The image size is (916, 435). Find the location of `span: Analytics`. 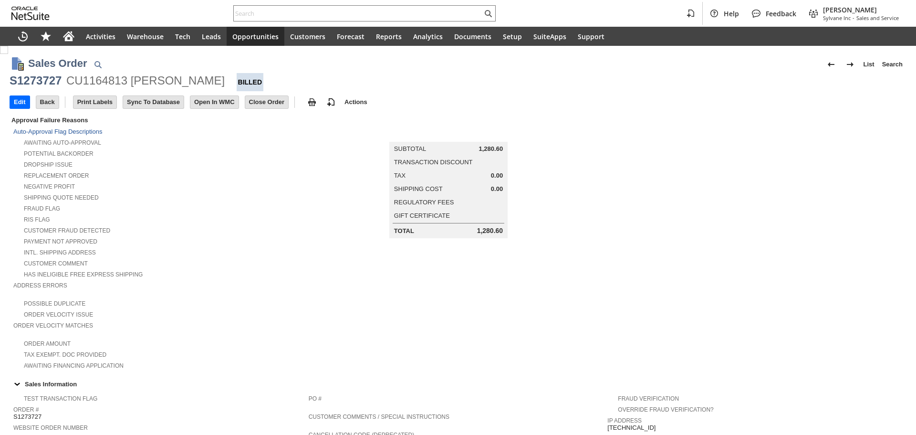

span: Analytics is located at coordinates (428, 36).